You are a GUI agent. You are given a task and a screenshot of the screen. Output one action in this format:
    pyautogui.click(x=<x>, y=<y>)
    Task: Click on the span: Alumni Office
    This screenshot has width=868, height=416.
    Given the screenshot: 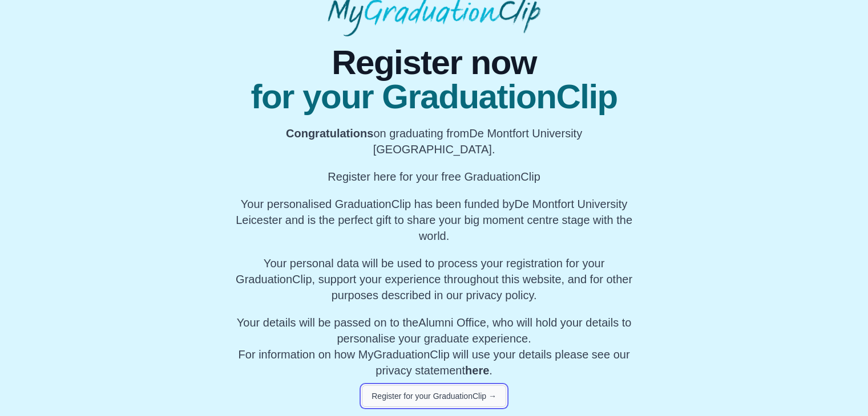 What is the action you would take?
    pyautogui.click(x=452, y=323)
    